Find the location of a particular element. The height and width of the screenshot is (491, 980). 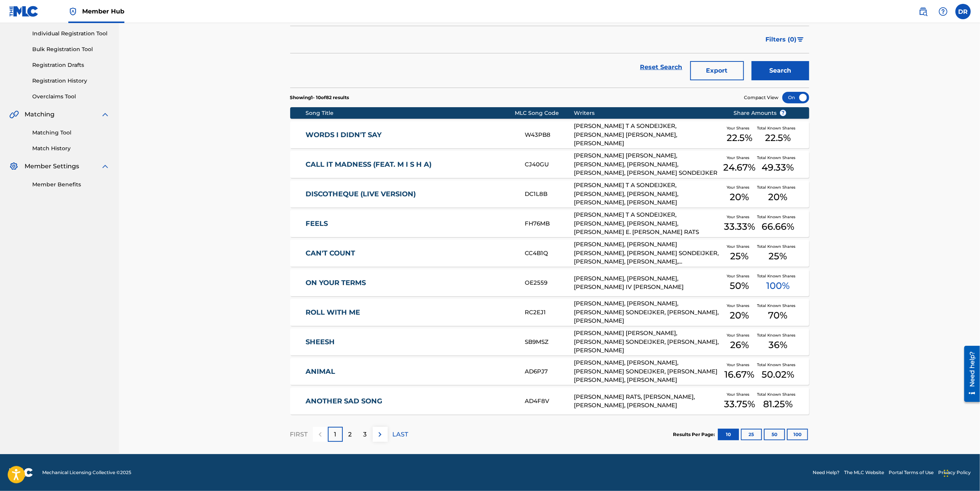

p: FIRST is located at coordinates (299, 434).